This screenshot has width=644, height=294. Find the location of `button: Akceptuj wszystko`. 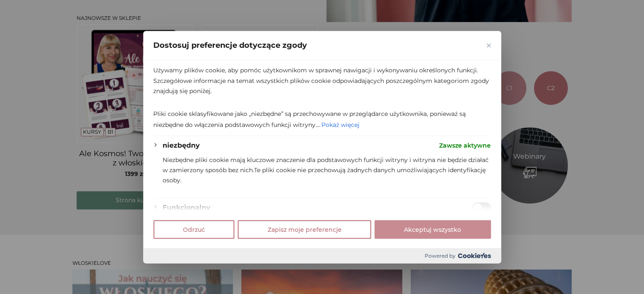

button: Akceptuj wszystko is located at coordinates (432, 229).